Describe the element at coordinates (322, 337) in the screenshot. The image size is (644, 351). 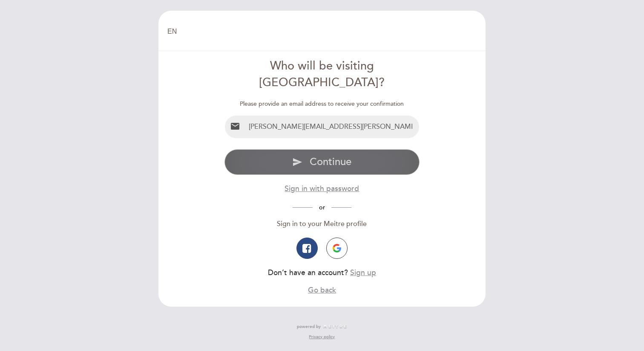
I see `a: Privacy policy` at that location.